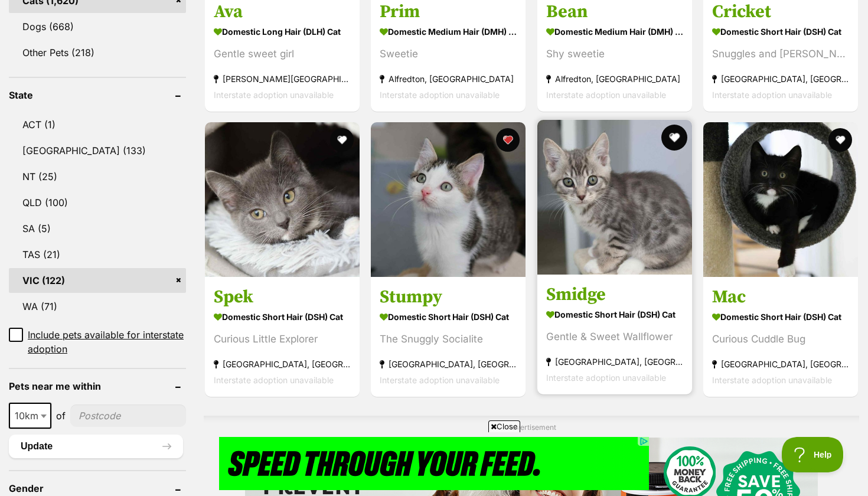 The height and width of the screenshot is (496, 868). I want to click on img: Stumpy - Domestic Short Hair (DSH) Cat, so click(448, 200).